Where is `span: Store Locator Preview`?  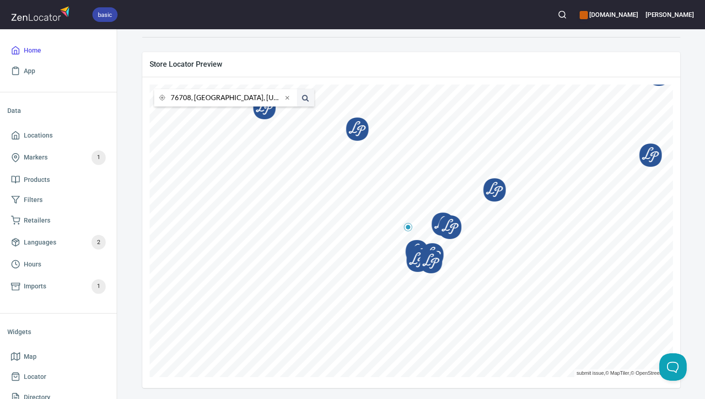 span: Store Locator Preview is located at coordinates (411, 64).